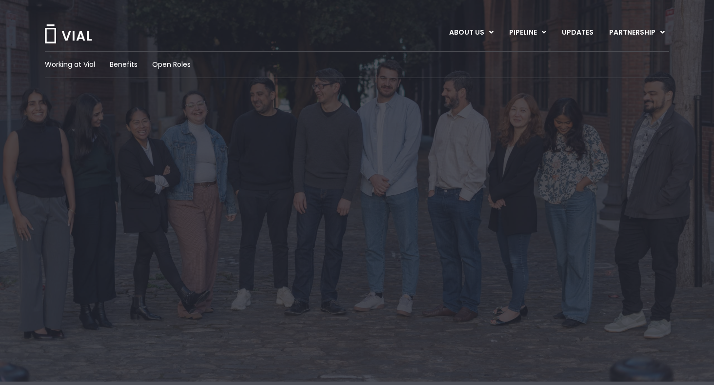 The image size is (714, 385). I want to click on img: Vial Logo, so click(68, 34).